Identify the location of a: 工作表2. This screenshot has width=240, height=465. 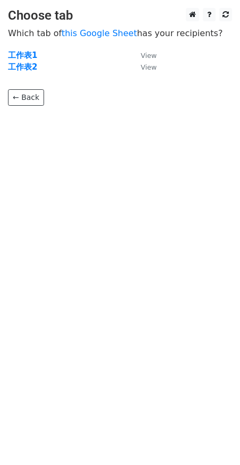
(22, 67).